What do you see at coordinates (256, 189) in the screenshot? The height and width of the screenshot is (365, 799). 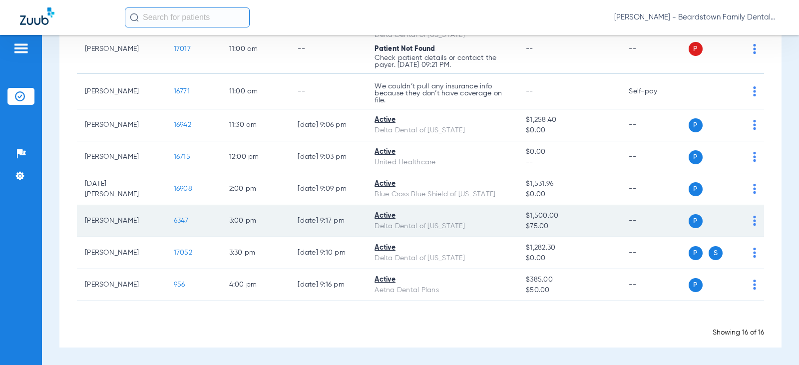 I see `td: 2:00 PM` at bounding box center [256, 189].